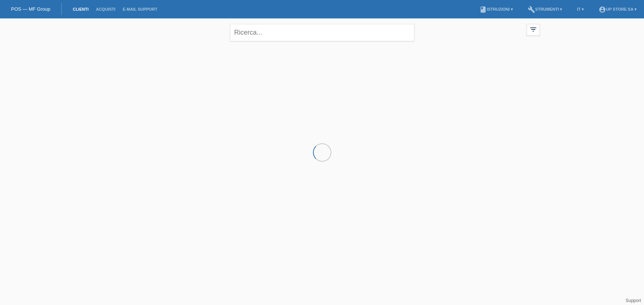  I want to click on a: Support, so click(633, 301).